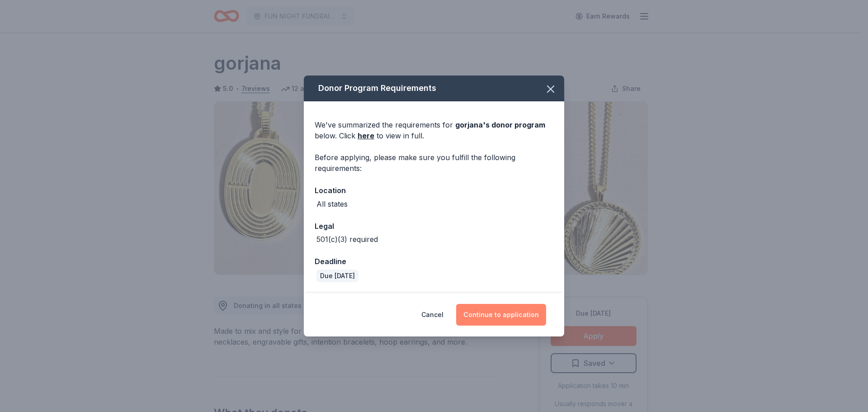  Describe the element at coordinates (501, 315) in the screenshot. I see `button: Continue to application` at that location.